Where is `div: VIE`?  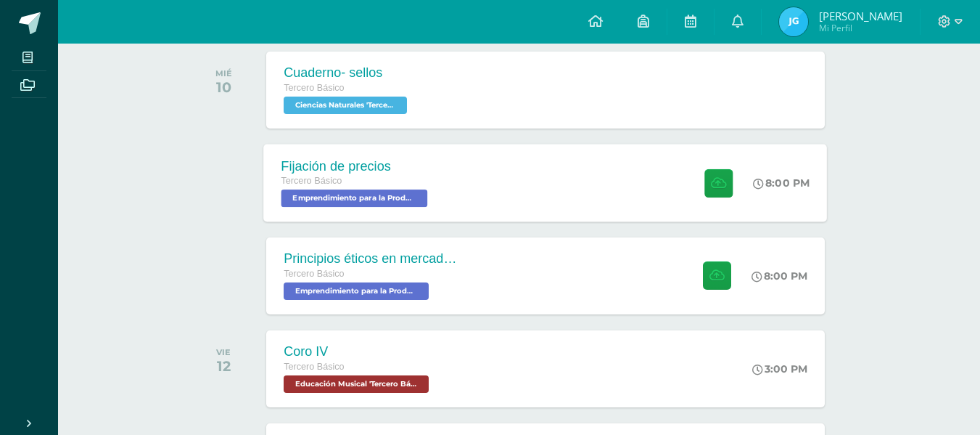 div: VIE is located at coordinates (223, 352).